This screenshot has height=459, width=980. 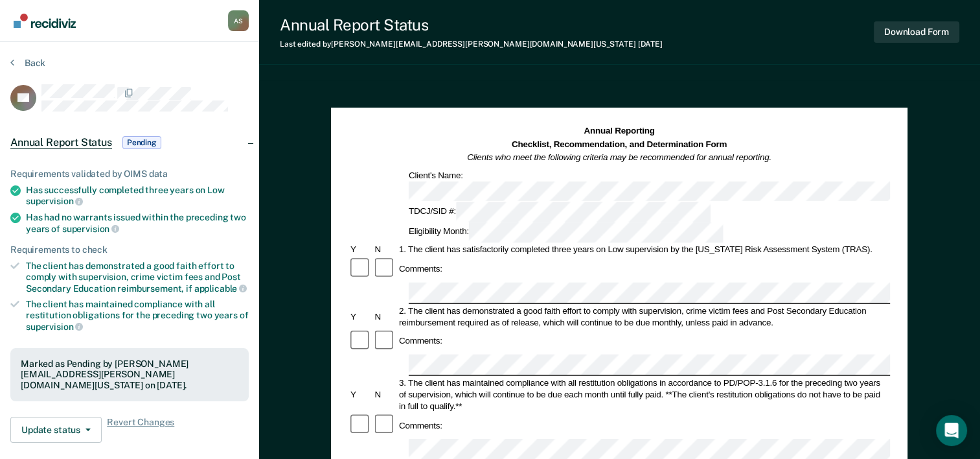 What do you see at coordinates (137, 196) in the screenshot?
I see `div: Has successfully completed three years on Low` at bounding box center [137, 196].